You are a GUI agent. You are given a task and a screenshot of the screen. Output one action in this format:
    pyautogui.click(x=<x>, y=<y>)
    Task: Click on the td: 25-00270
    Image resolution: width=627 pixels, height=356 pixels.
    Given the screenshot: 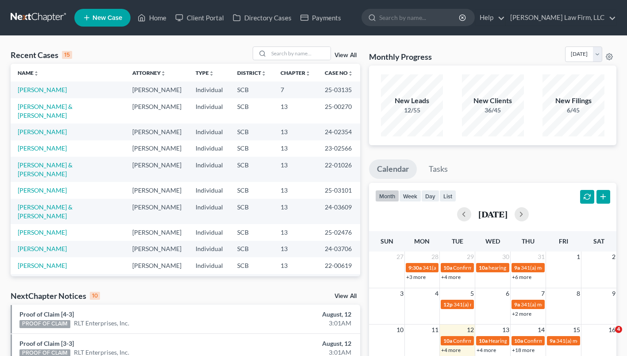 What is the action you would take?
    pyautogui.click(x=339, y=111)
    